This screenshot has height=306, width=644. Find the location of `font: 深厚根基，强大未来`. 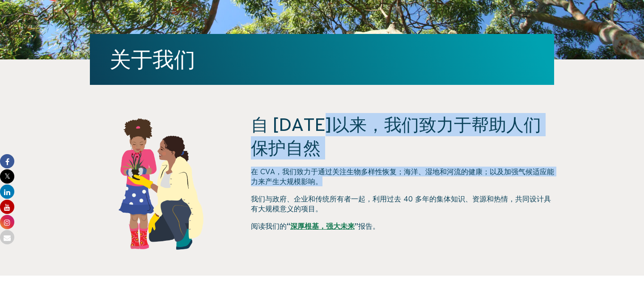

font: 深厚根基，强大未来 is located at coordinates (322, 226).